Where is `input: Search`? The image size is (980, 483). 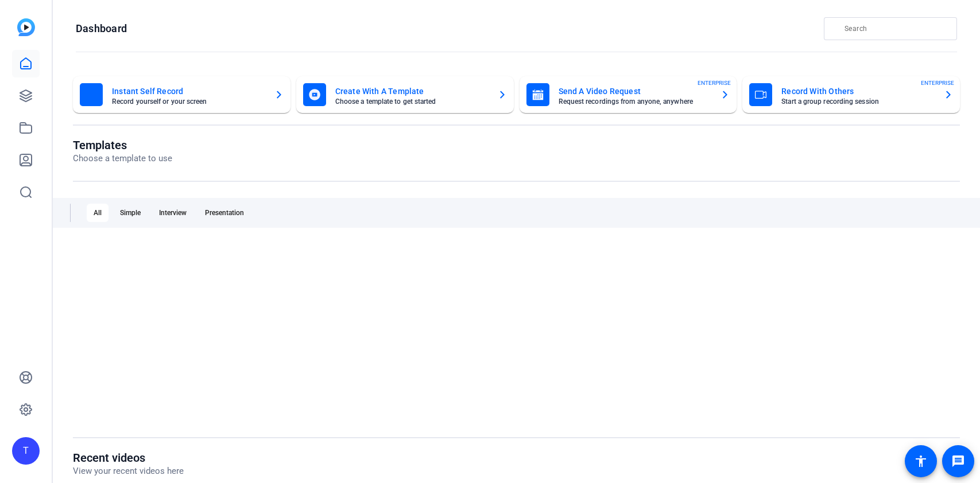
input: Search is located at coordinates (897, 29).